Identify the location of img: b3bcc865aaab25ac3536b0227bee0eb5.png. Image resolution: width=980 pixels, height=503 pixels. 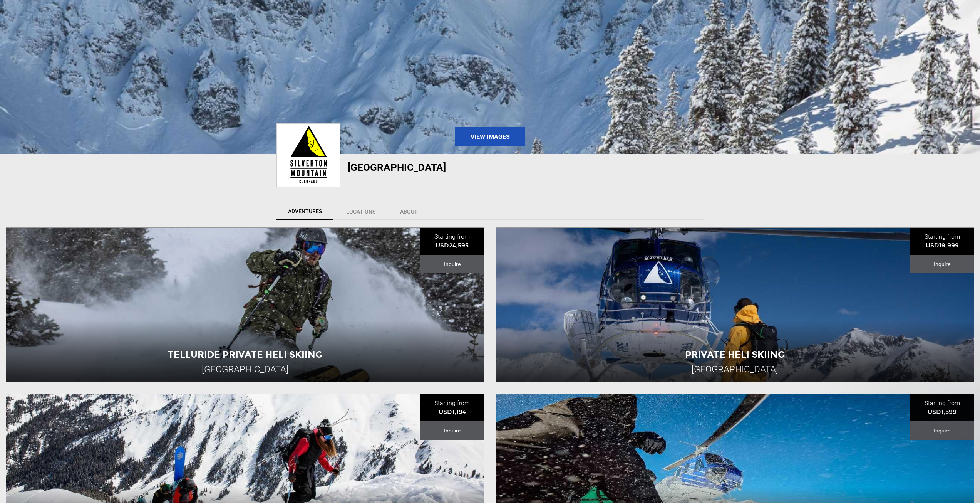
(308, 155).